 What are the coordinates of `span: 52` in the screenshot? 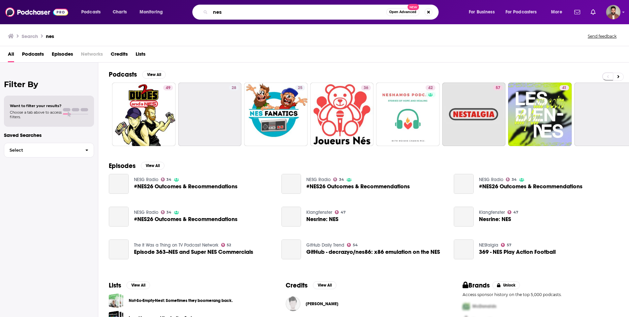 It's located at (229, 245).